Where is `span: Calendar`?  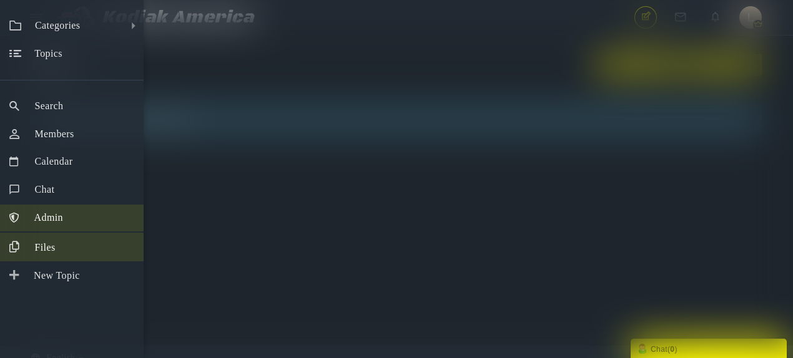
span: Calendar is located at coordinates (53, 161).